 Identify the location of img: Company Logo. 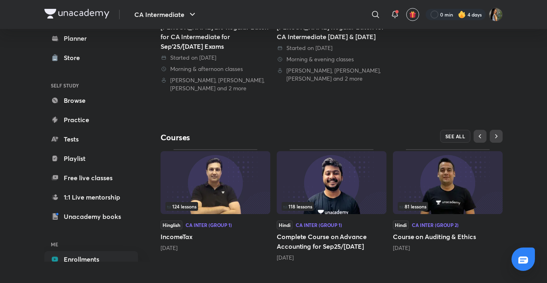
(77, 14).